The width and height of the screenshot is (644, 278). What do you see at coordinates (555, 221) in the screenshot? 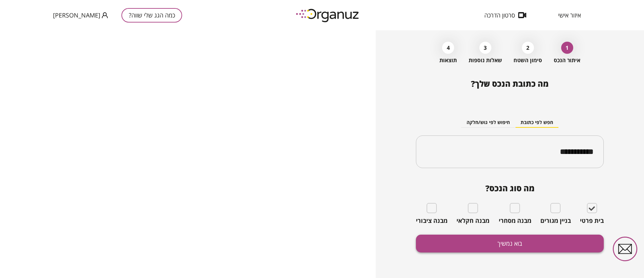
I see `span: בניין מגורים` at bounding box center [555, 221].